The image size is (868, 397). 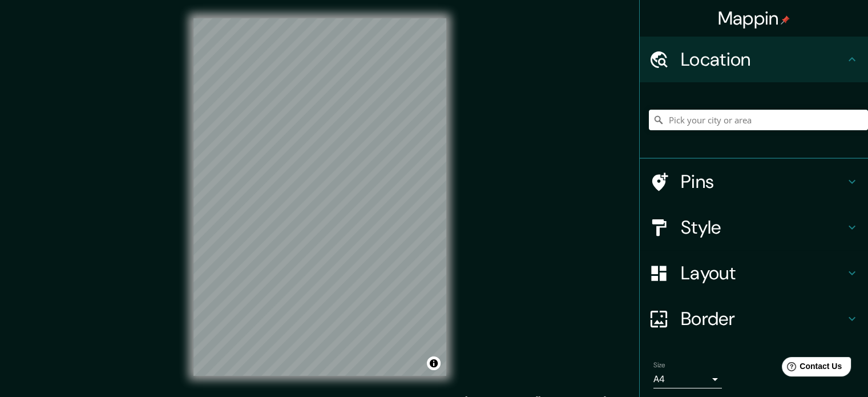 What do you see at coordinates (54, 14) in the screenshot?
I see `span: Contact Us` at bounding box center [54, 14].